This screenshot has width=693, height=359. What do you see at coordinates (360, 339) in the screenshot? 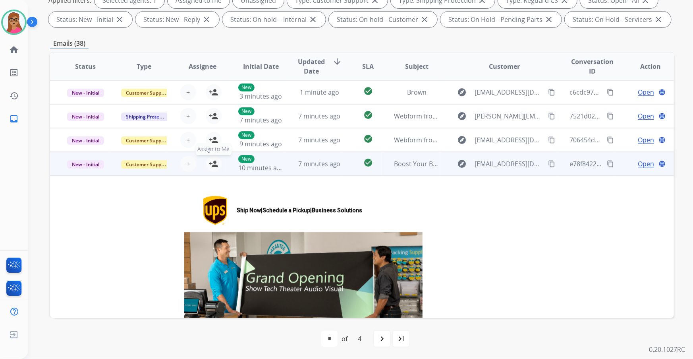
I see `div: 4` at bounding box center [360, 339].